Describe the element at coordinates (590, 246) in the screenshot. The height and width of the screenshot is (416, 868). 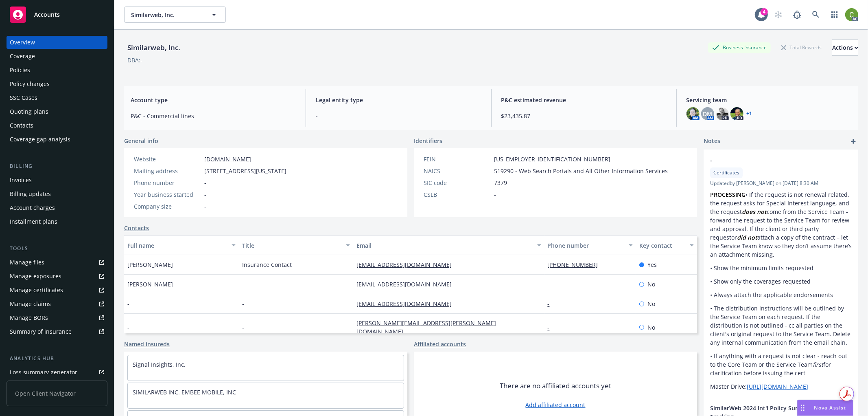
I see `button: Phone number` at that location.